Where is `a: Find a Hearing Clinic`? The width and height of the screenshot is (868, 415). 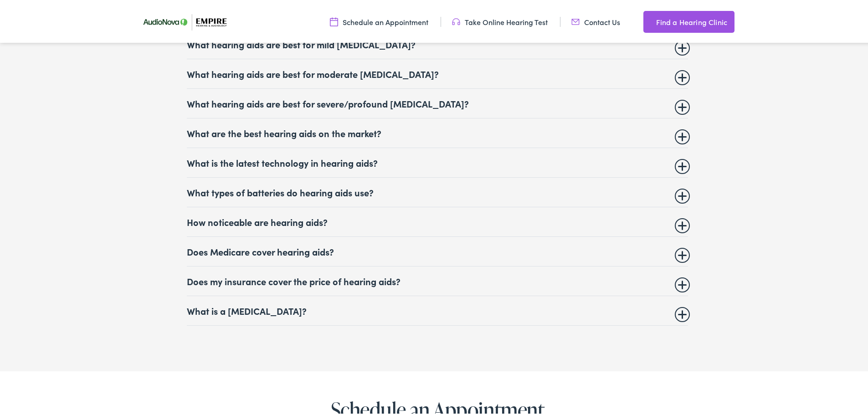 a: Find a Hearing Clinic is located at coordinates (689, 20).